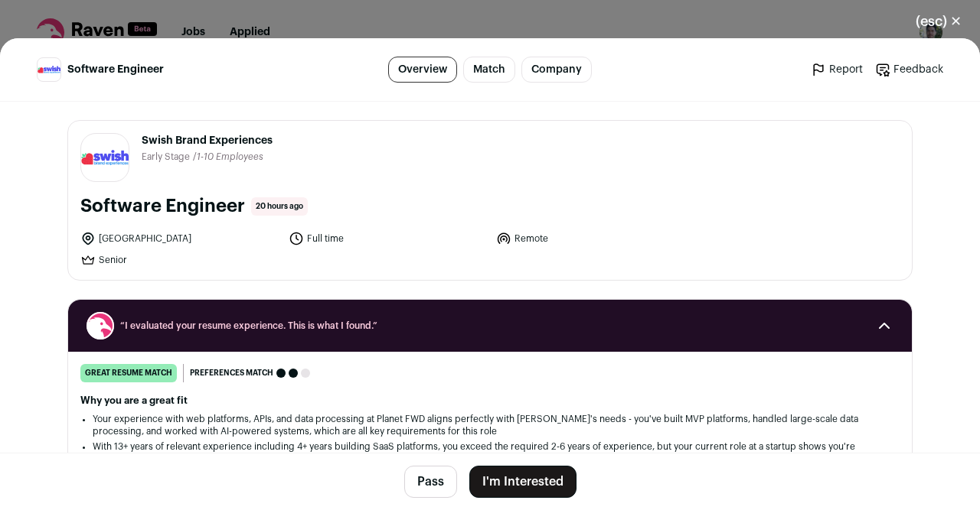 This screenshot has height=510, width=980. I want to click on span: Software Engineer, so click(116, 70).